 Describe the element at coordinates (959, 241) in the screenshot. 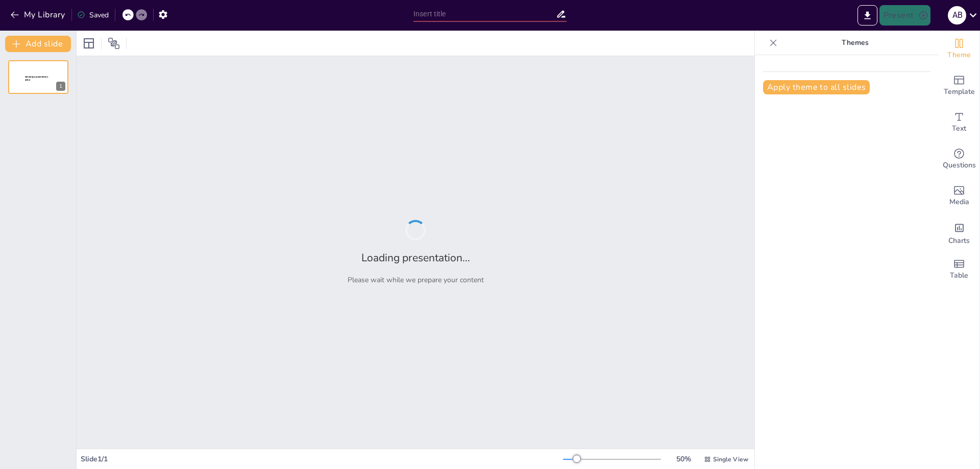

I see `span: Charts` at that location.